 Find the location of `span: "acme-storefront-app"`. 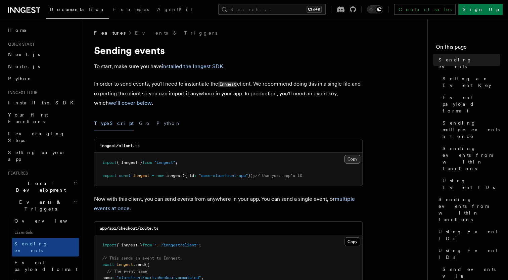

span: "acme-storefront-app" is located at coordinates (223, 175).